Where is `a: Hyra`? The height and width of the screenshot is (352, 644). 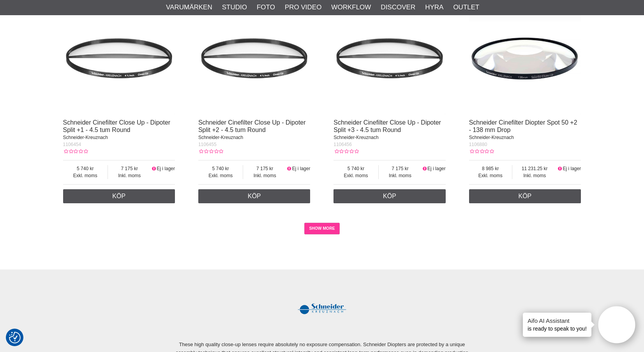
a: Hyra is located at coordinates (434, 7).